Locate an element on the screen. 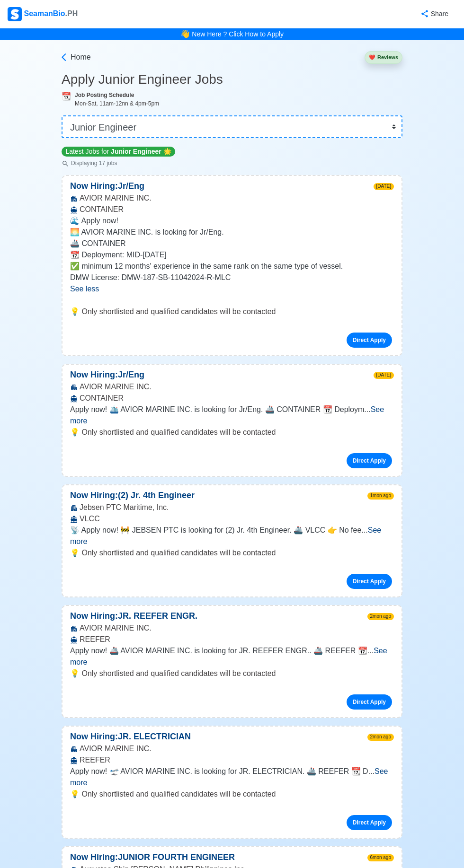 The width and height of the screenshot is (464, 868). button: heartReviews is located at coordinates (383, 57).